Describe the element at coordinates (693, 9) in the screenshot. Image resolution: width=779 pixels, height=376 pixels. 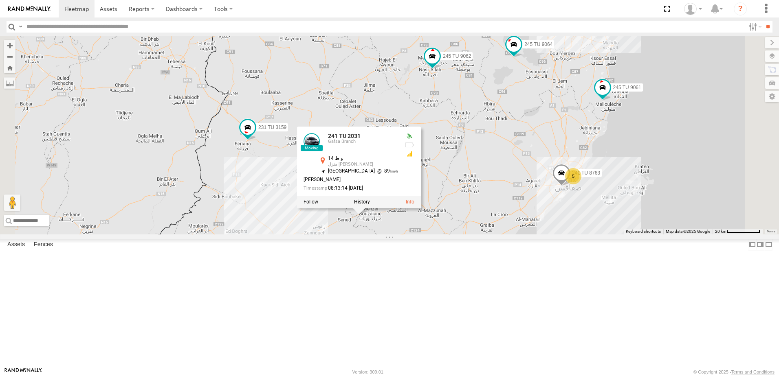
I see `div: Nejah Benkhalifa` at that location.